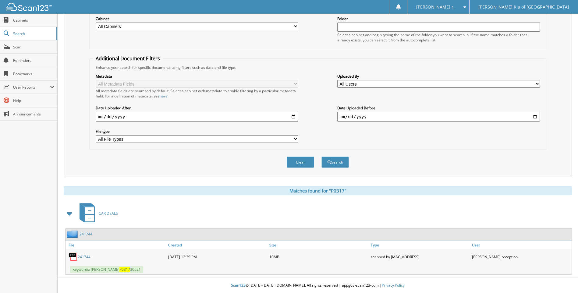 Image resolution: width=578 pixels, height=293 pixels. Describe the element at coordinates (197, 117) in the screenshot. I see `input: start` at that location.